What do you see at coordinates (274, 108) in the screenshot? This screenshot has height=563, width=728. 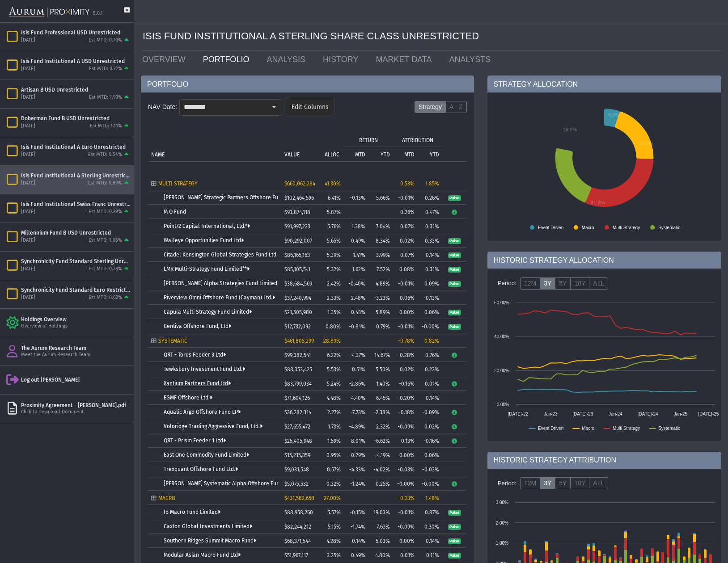 I see `div: Select` at bounding box center [274, 108].